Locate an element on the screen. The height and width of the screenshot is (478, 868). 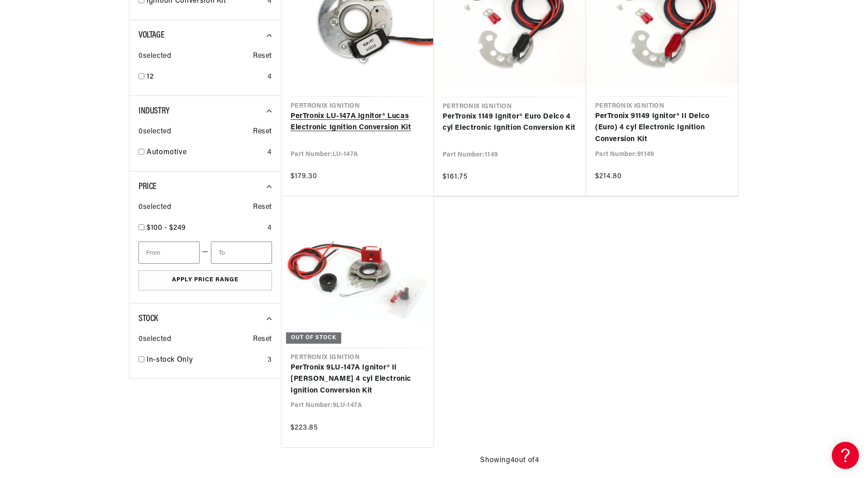
span: Stock is located at coordinates (148, 319).